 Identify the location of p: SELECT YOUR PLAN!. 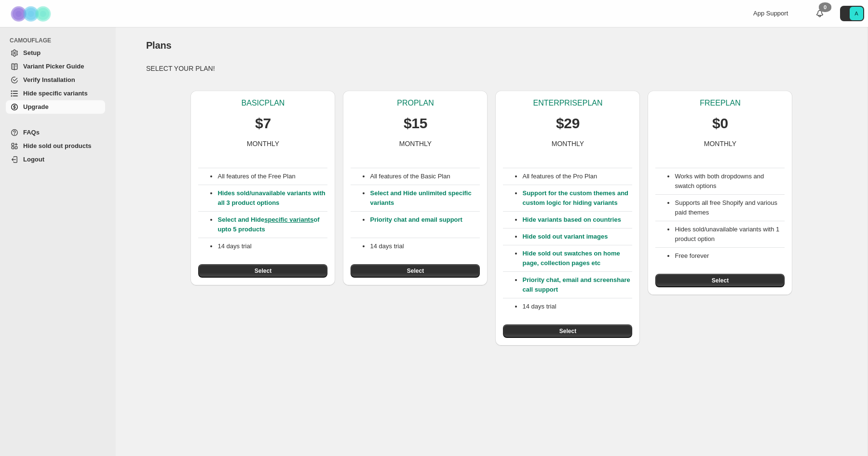
(491, 68).